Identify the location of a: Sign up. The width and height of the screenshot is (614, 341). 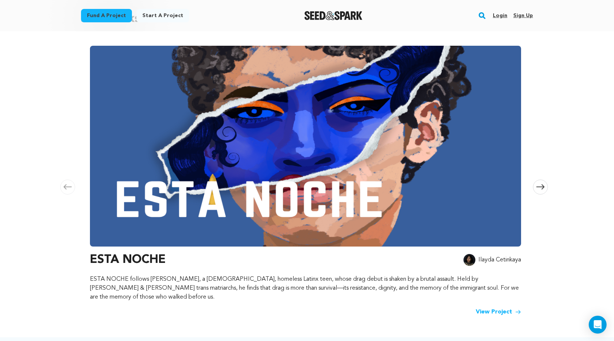
(523, 16).